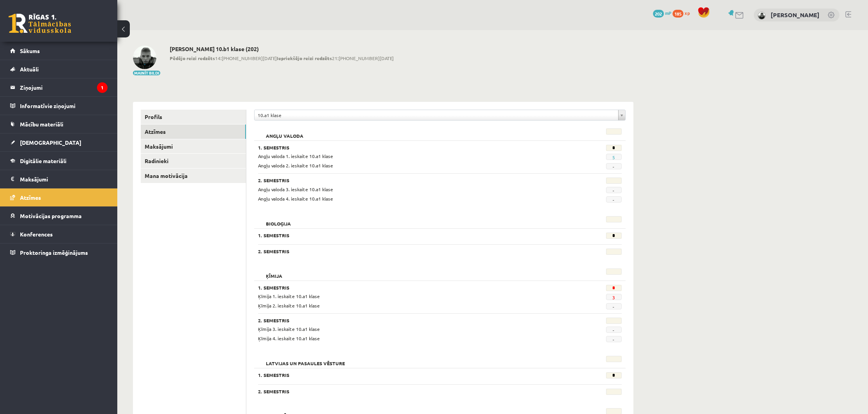 The image size is (868, 414). Describe the element at coordinates (289, 305) in the screenshot. I see `span: Ķīmija 2. ieskaite 10.a1 klase` at that location.